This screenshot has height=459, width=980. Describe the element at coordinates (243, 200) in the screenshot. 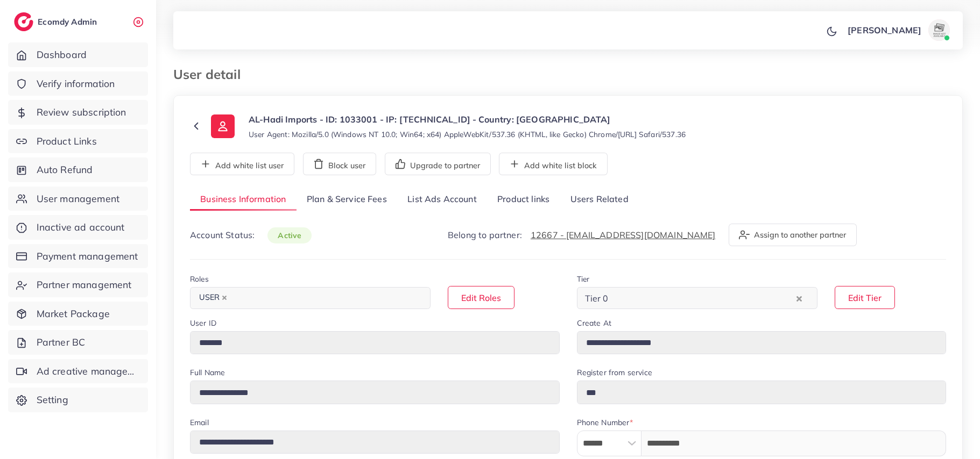

I see `a: Business Information` at that location.